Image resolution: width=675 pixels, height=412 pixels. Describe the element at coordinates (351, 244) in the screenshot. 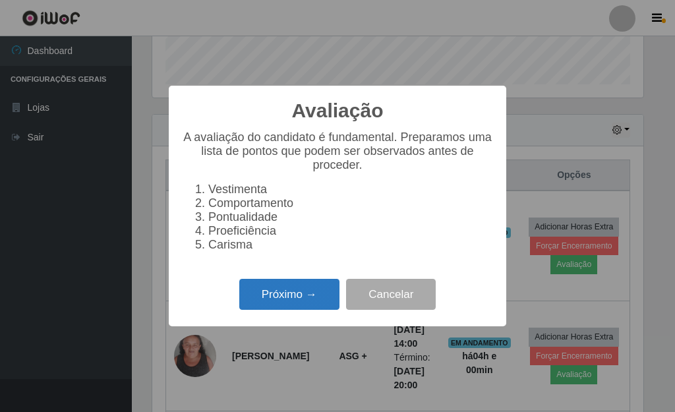

I see `li: Carisma` at that location.